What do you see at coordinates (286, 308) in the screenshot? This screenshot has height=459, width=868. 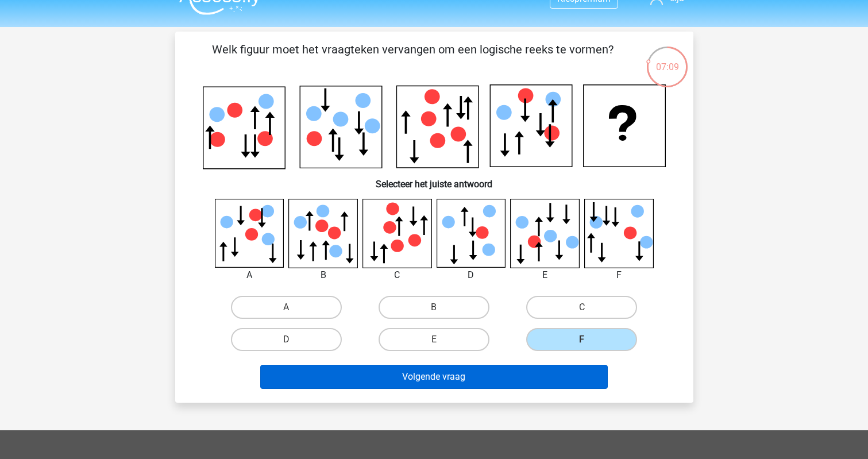 I see `label: A` at bounding box center [286, 308].